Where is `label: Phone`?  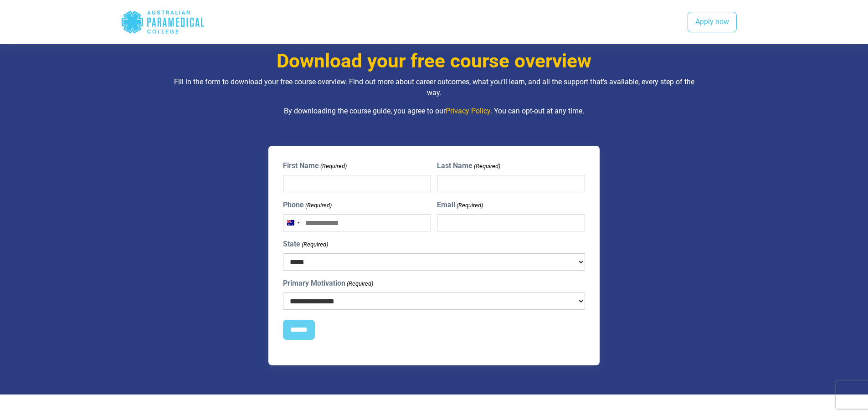
label: Phone is located at coordinates (307, 205).